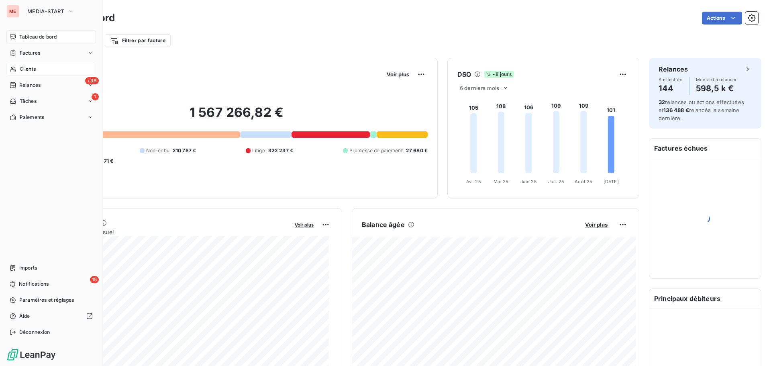 The height and width of the screenshot is (366, 771). Describe the element at coordinates (158, 151) in the screenshot. I see `span: Non-échu` at that location.